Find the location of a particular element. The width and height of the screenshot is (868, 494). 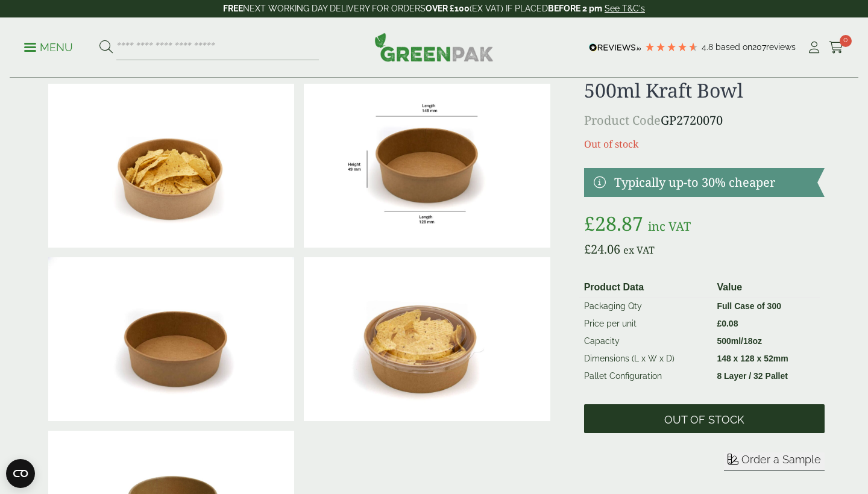

img: Kraft Bowl 500ml With Nachos is located at coordinates (171, 166).